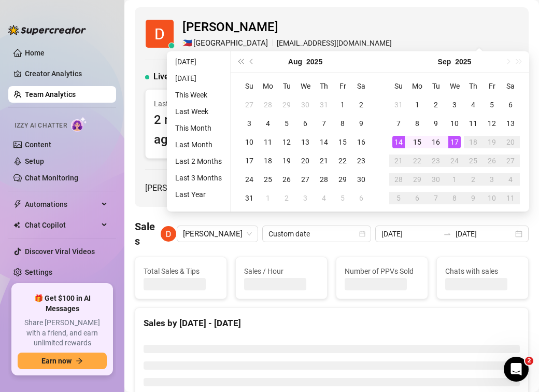 The height and width of the screenshot is (392, 539). What do you see at coordinates (52, 178) in the screenshot?
I see `a: Chat Monitoring` at bounding box center [52, 178].